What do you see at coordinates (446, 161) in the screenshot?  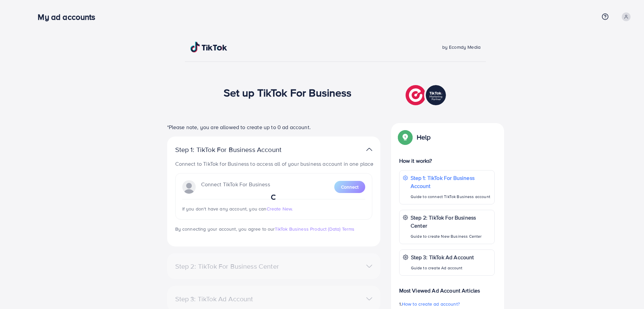 I see `p: How it works?` at bounding box center [446, 161].